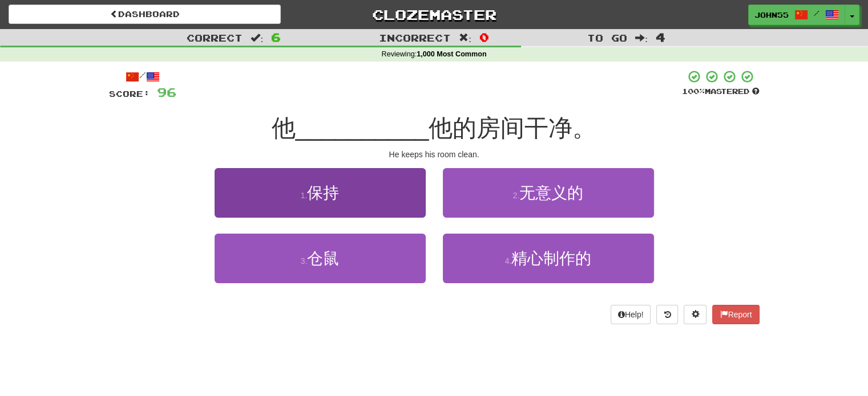  Describe the element at coordinates (772, 15) in the screenshot. I see `span: john55` at that location.